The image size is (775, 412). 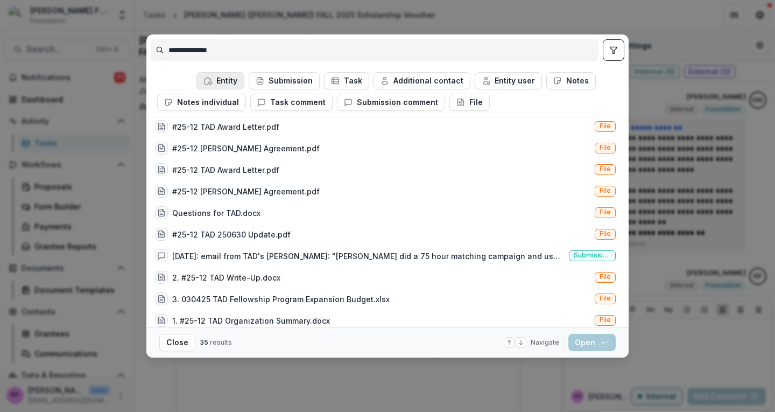 What do you see at coordinates (347, 81) in the screenshot?
I see `button: Task` at bounding box center [347, 81].